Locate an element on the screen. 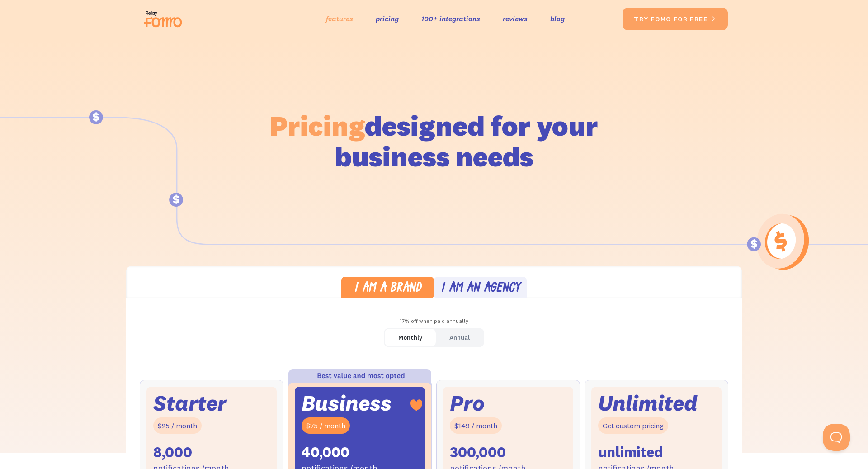 The width and height of the screenshot is (868, 469). div: 17% off when paid annually is located at coordinates (434, 321).